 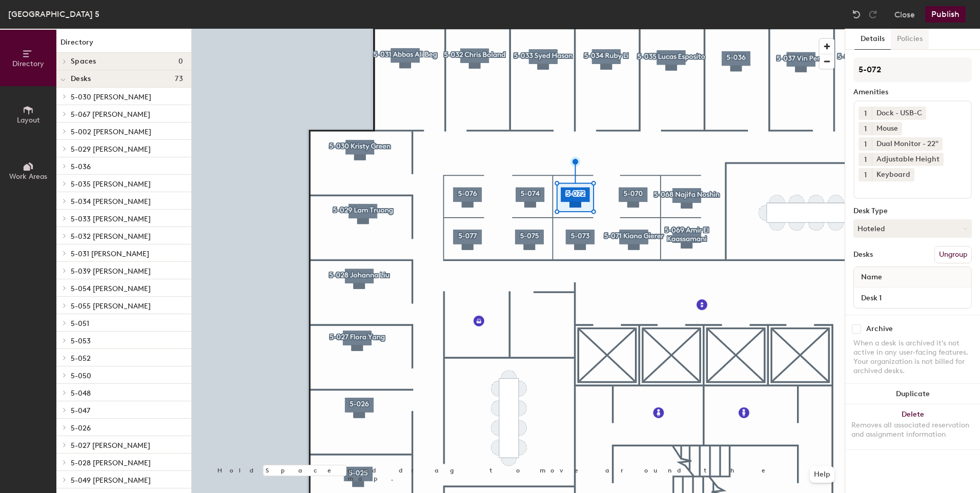 What do you see at coordinates (80, 167) in the screenshot?
I see `span: 5-036` at bounding box center [80, 167].